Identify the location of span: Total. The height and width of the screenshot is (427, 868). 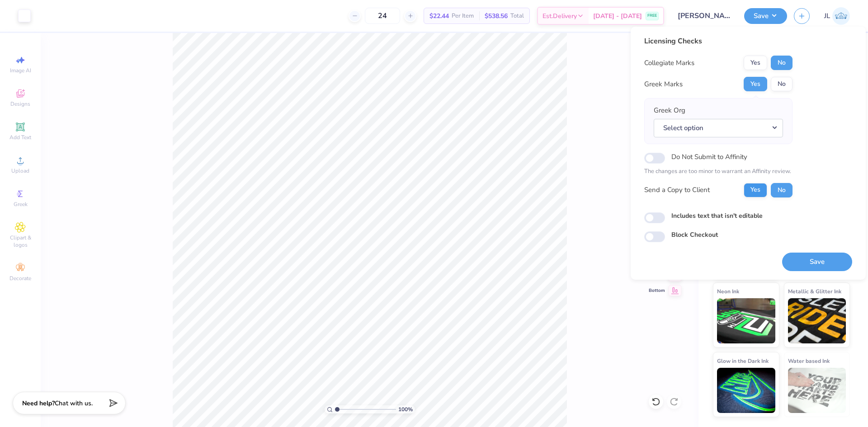
(517, 16).